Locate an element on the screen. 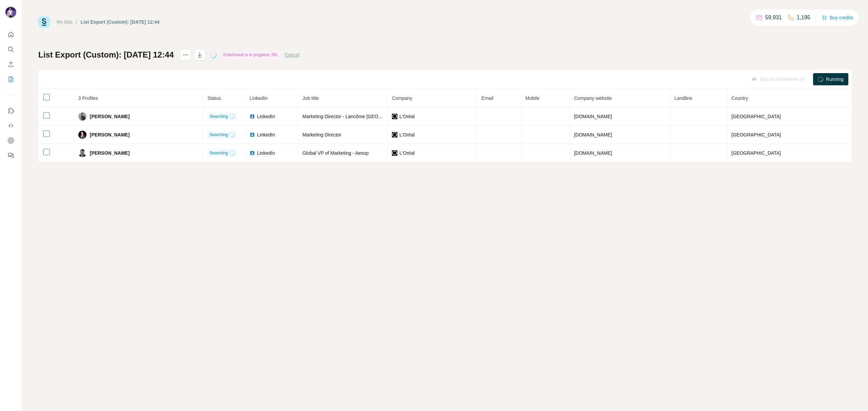 The height and width of the screenshot is (411, 868). button: actions is located at coordinates (186, 55).